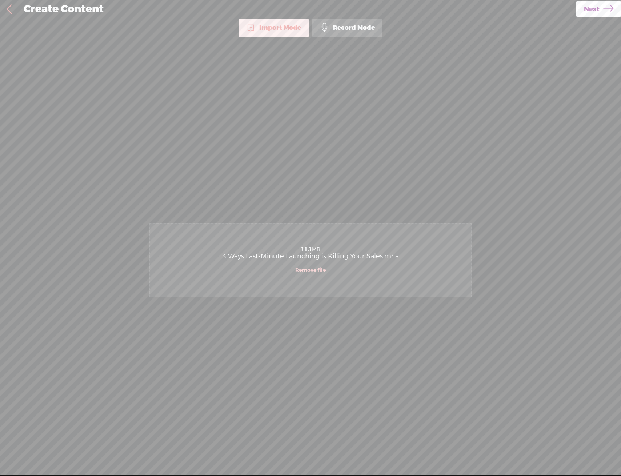  What do you see at coordinates (311, 256) in the screenshot?
I see `span: 3 Ways Last-Minute Launching is Killing Your Sales.m4a` at bounding box center [311, 256].